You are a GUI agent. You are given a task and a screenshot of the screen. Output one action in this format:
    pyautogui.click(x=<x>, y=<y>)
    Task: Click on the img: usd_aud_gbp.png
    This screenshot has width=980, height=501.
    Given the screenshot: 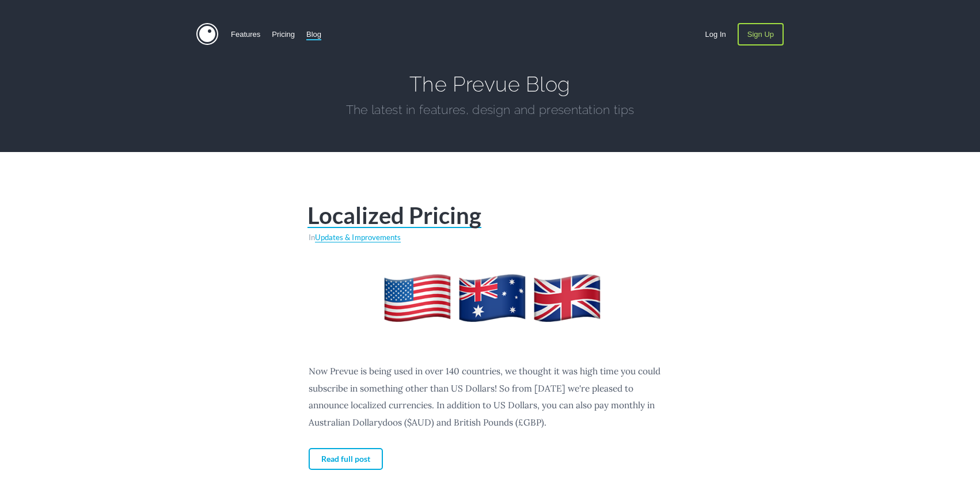 What is the action you would take?
    pyautogui.click(x=492, y=299)
    